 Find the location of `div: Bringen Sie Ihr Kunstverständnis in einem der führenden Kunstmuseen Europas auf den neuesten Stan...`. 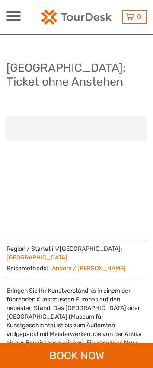

div: Bringen Sie Ihr Kunstverständnis in einem der führenden Kunstmuseen Europas auf den neuesten Stan... is located at coordinates (77, 321).